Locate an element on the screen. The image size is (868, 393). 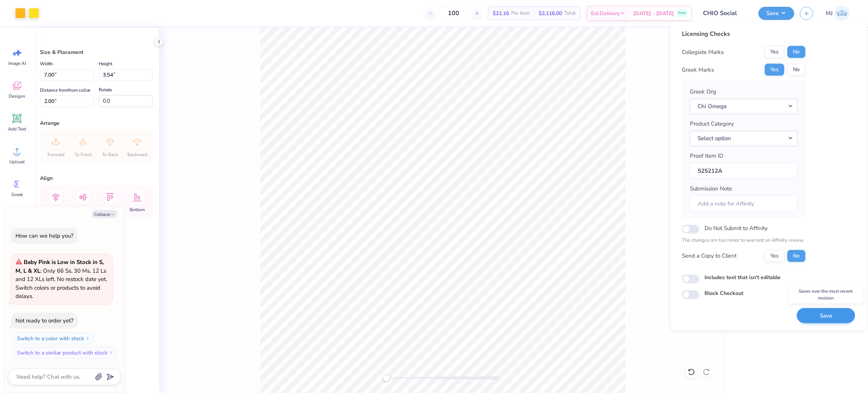
div: How can we help you? is located at coordinates (45, 236).